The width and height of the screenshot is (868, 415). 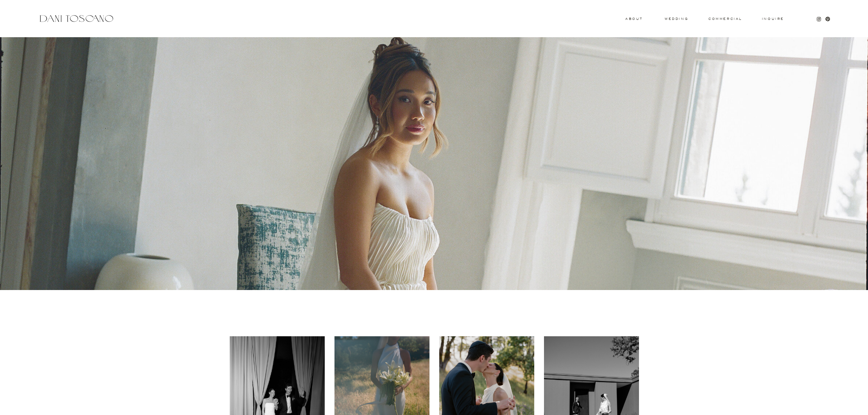 What do you see at coordinates (676, 19) in the screenshot?
I see `a: wedding` at bounding box center [676, 19].